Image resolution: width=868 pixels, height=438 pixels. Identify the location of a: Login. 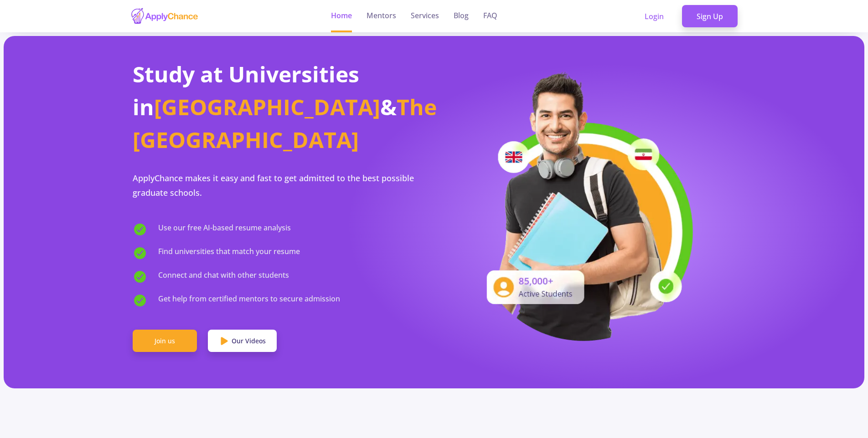
(654, 16).